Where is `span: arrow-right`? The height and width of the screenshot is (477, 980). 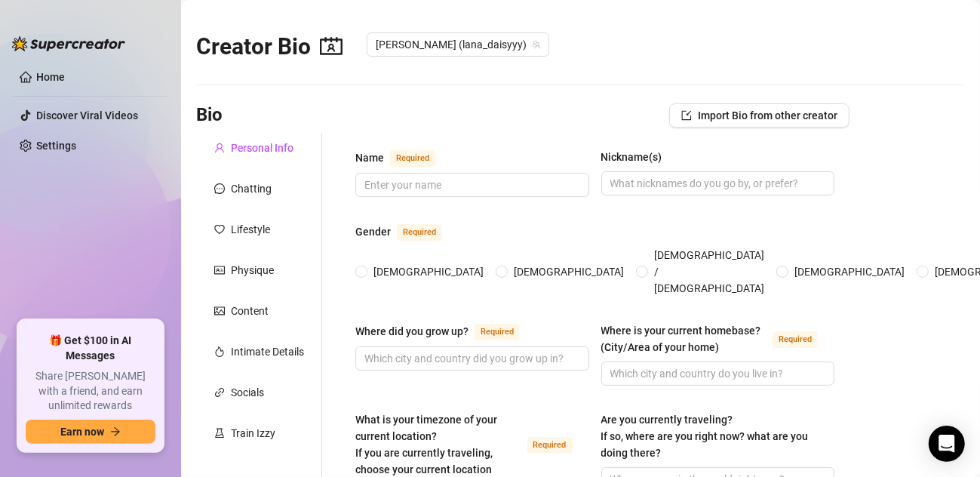 span: arrow-right is located at coordinates (116, 432).